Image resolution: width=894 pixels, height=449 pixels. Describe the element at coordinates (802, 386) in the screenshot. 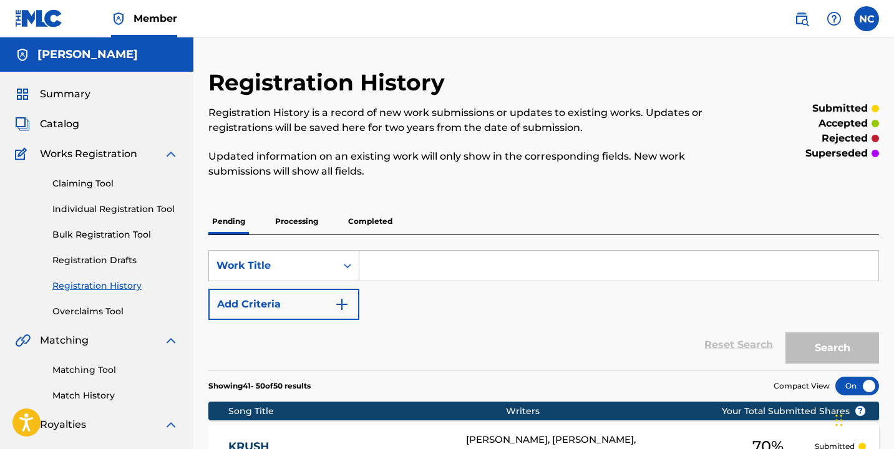

I see `span: Compact View` at that location.